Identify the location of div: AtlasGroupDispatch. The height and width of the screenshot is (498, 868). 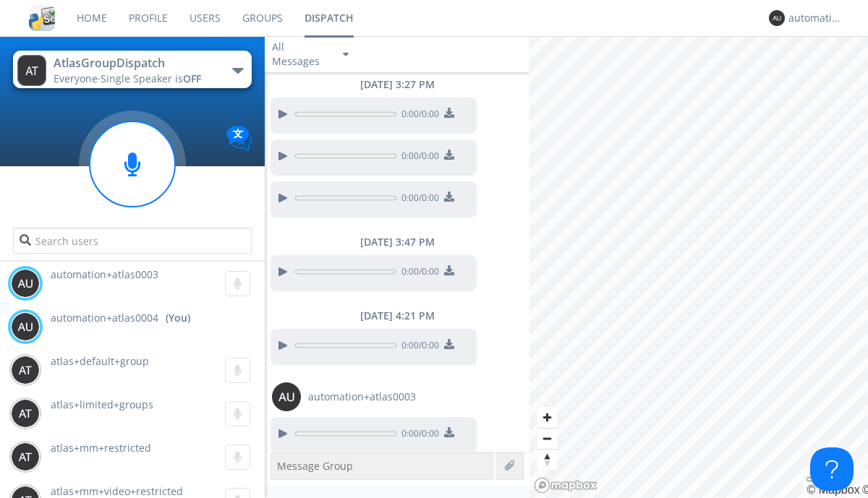
(134, 63).